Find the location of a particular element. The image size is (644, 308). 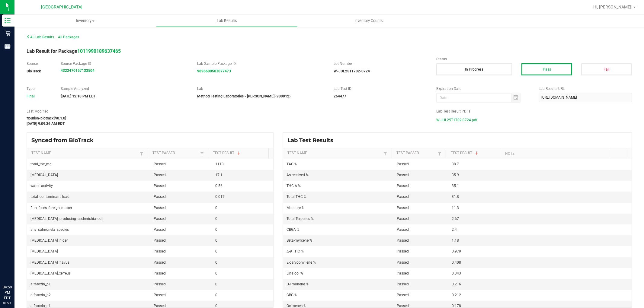

p: 08/21 is located at coordinates (7, 302).